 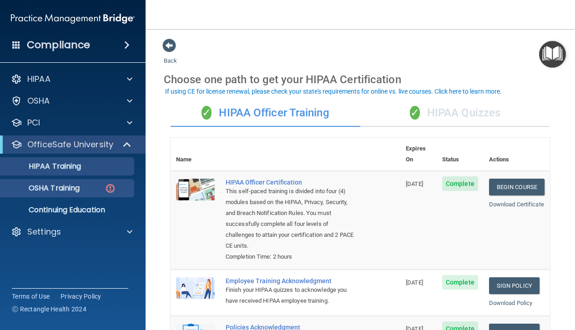 I want to click on a: Settings, so click(x=71, y=232).